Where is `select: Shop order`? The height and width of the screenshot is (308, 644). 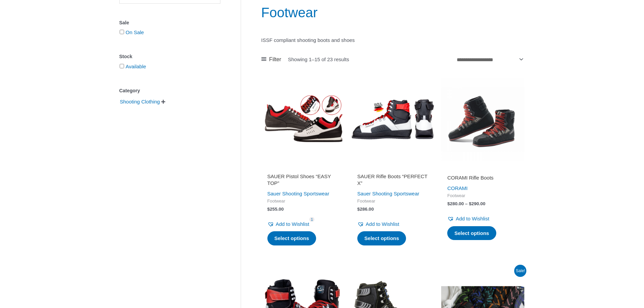
select: Shop order is located at coordinates (489, 59).